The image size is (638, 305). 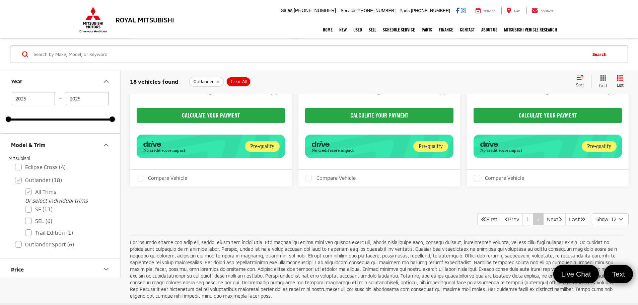 I want to click on span: Grid, so click(x=603, y=85).